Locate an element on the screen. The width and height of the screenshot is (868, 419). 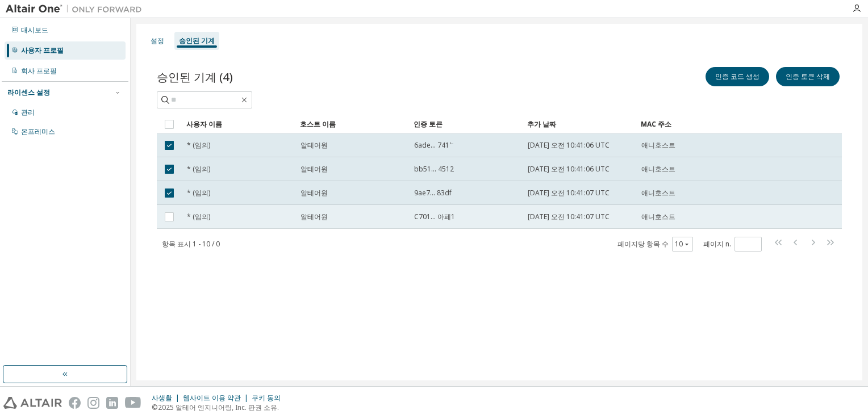
span: 6ade... 741ᄂ is located at coordinates (435, 146).